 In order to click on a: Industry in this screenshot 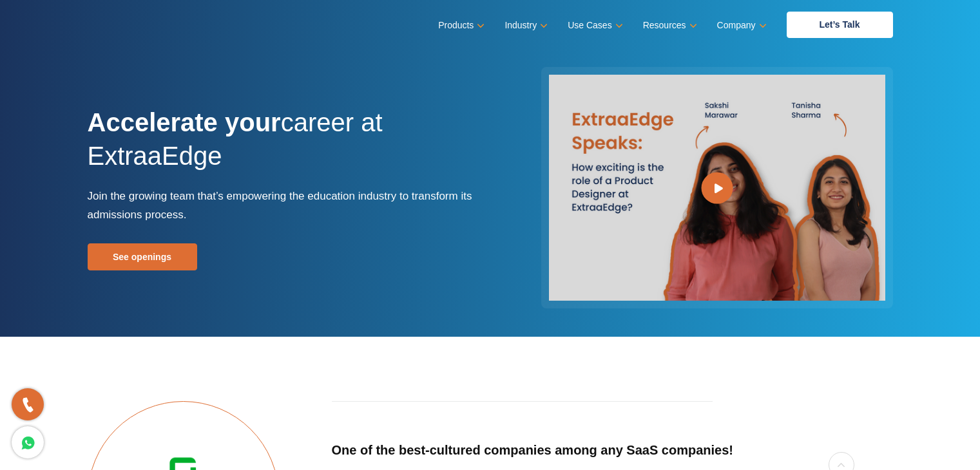, I will do `click(525, 25)`.